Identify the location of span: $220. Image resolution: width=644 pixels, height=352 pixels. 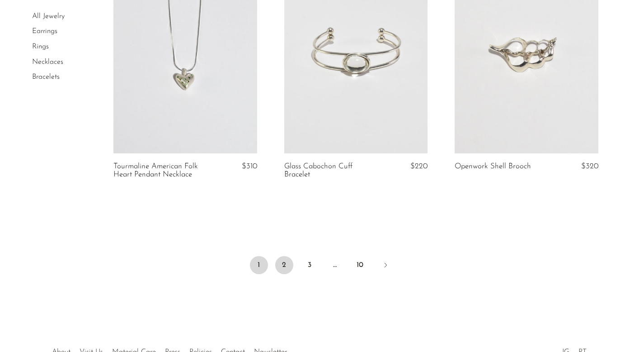
(419, 166).